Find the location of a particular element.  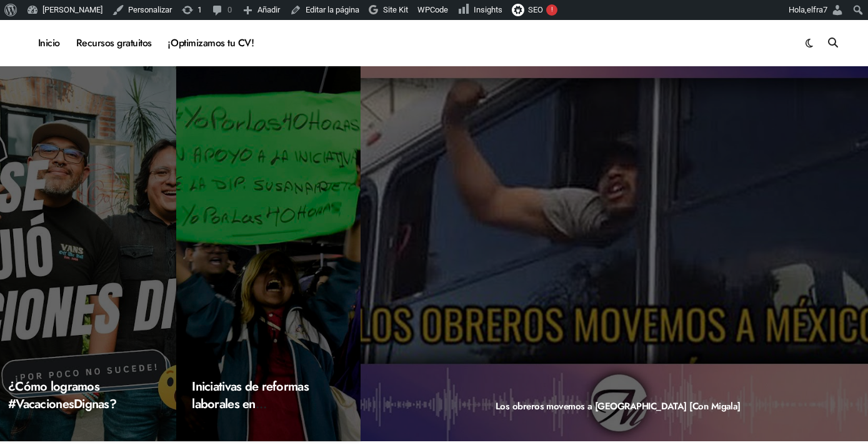

span: Site Kit is located at coordinates (395, 10).